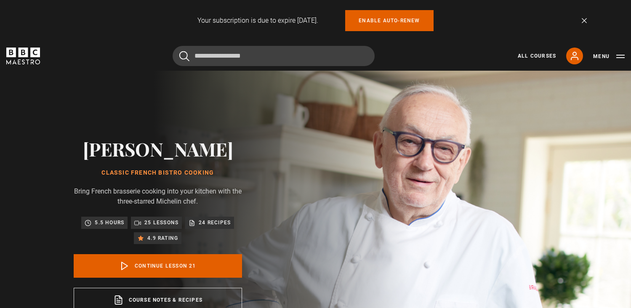 This screenshot has width=631, height=308. I want to click on button: Toggle navigation, so click(608, 56).